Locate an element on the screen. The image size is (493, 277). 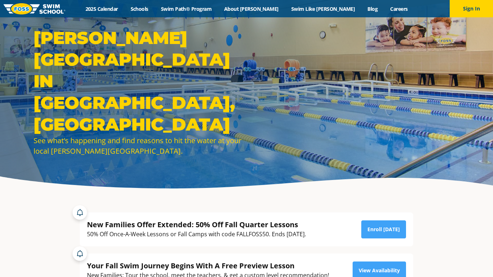
a: 2025 Calendar is located at coordinates (101, 9).